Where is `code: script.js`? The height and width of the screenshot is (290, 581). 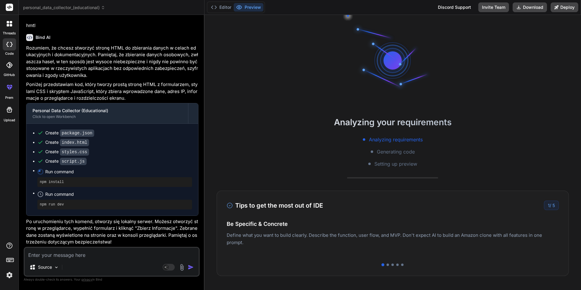
code: script.js is located at coordinates (73, 161).